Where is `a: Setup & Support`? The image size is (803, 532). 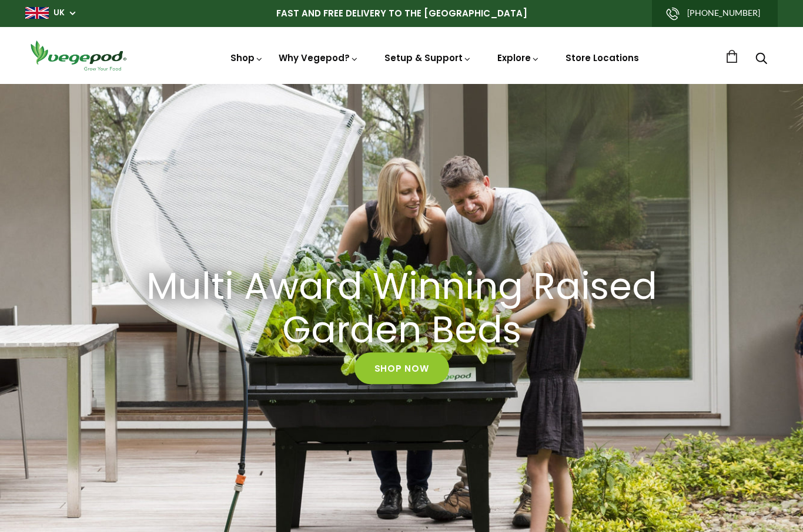 a: Setup & Support is located at coordinates (428, 57).